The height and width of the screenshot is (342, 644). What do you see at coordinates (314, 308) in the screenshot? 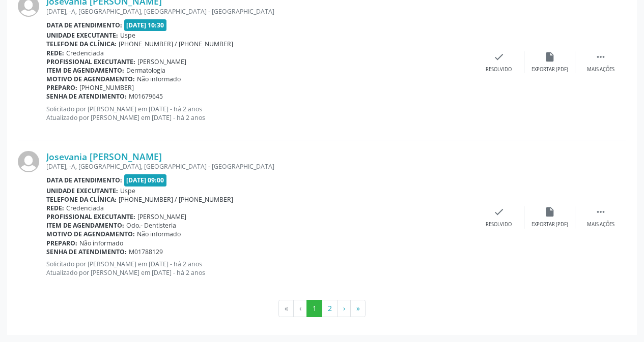
I see `button: Go to page 1` at bounding box center [314, 308].